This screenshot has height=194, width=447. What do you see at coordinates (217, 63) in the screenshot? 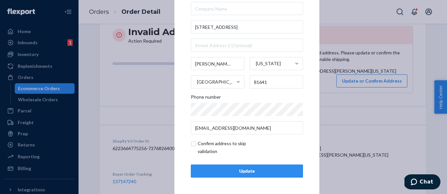
I see `input: City` at bounding box center [217, 63].